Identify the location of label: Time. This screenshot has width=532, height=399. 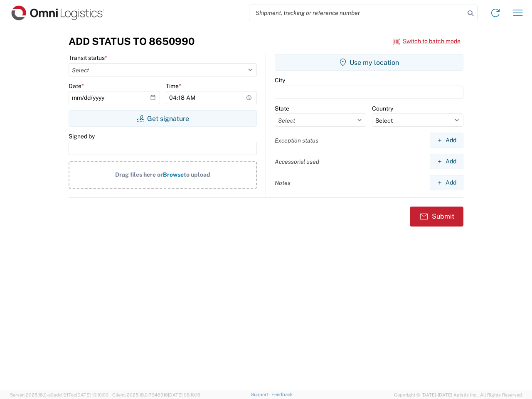
(173, 86).